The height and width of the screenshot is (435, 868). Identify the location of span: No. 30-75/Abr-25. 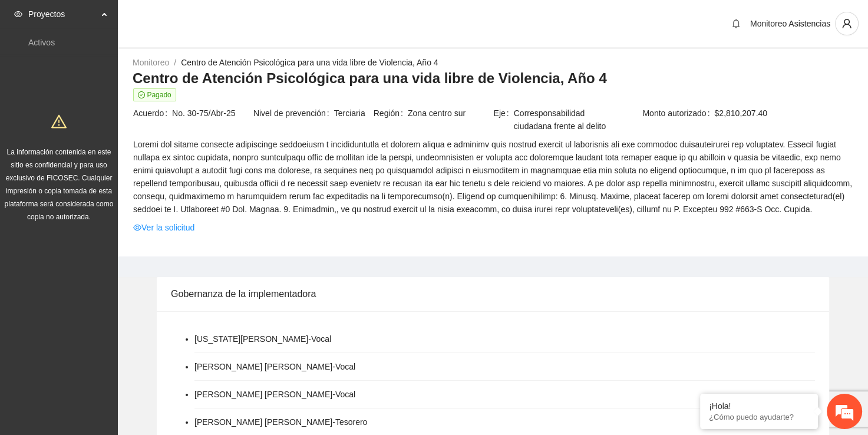
(212, 114).